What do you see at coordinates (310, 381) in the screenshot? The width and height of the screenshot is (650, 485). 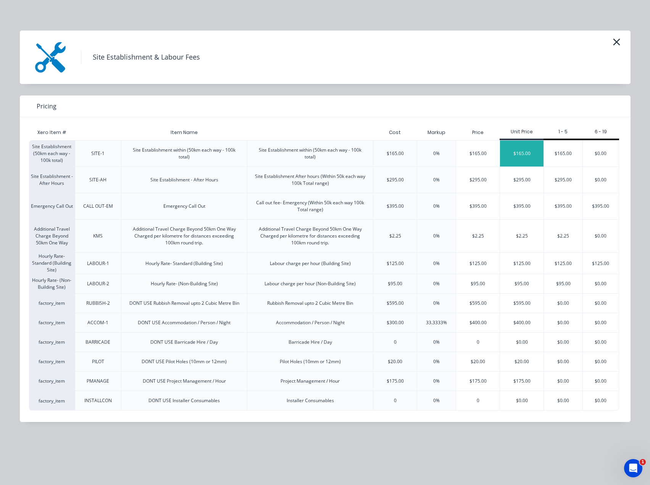 I see `div: Project Management / Hour` at bounding box center [310, 381].